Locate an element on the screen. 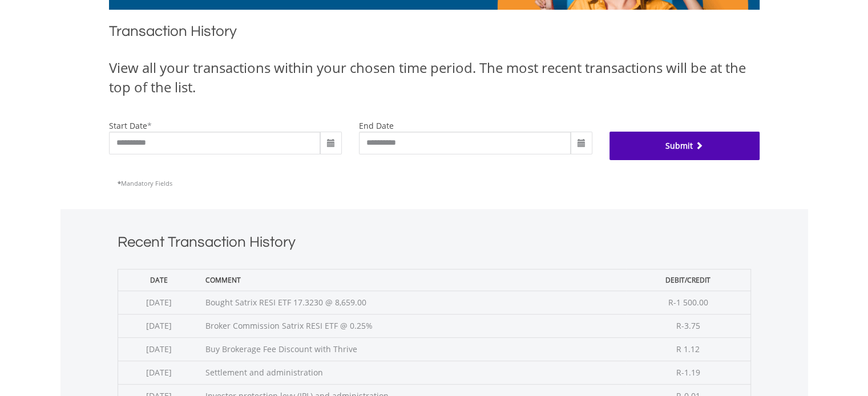 This screenshot has width=868, height=396. label: end date is located at coordinates (376, 125).